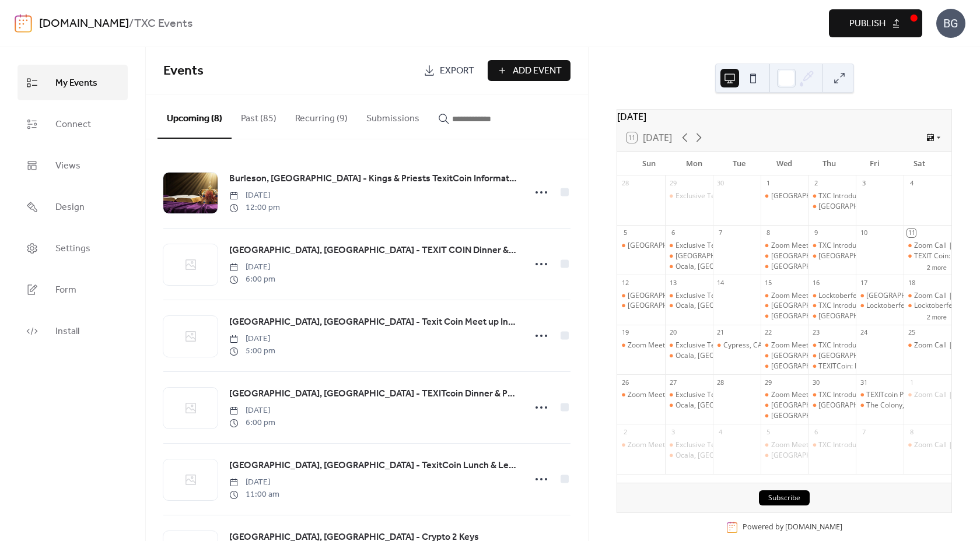  Describe the element at coordinates (863, 233) in the screenshot. I see `div: 10` at that location.